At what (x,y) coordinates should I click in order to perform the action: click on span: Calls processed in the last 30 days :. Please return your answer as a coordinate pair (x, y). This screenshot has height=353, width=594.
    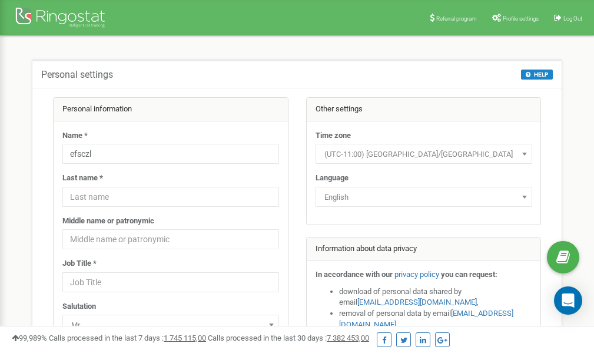
    Looking at the image, I should click on (288, 337).